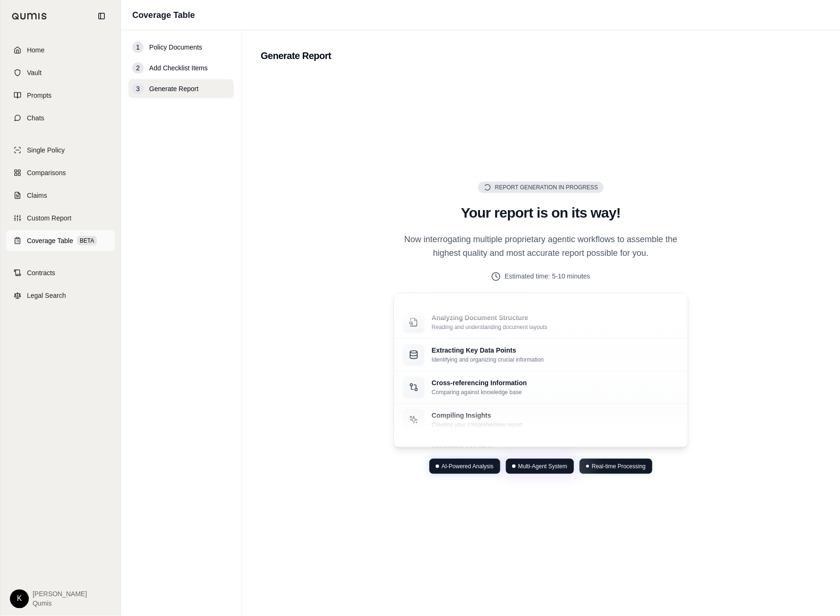  I want to click on img: Qumis Logo, so click(29, 16).